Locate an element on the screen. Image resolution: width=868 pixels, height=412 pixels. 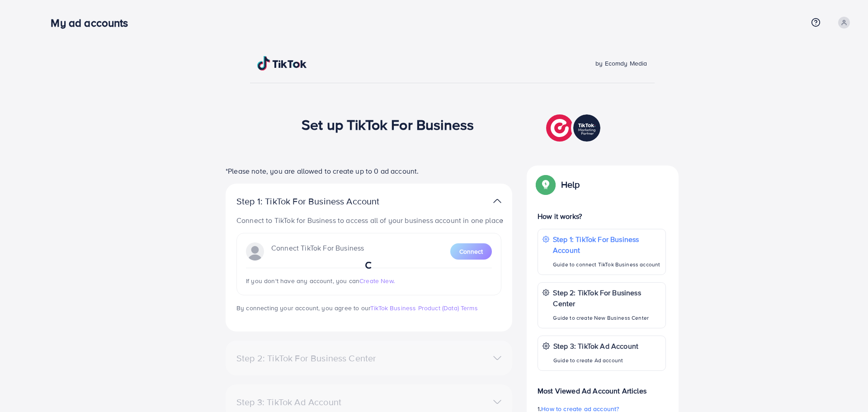
p: How it works? is located at coordinates (602, 216).